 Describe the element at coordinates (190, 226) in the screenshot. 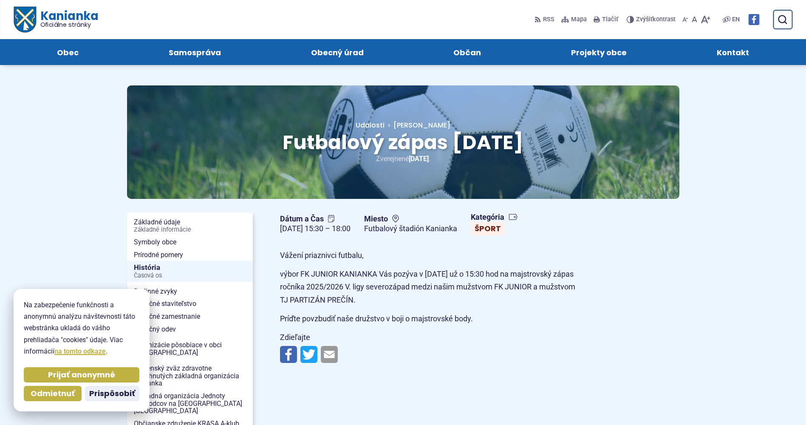

I see `span: Základné údaje` at that location.